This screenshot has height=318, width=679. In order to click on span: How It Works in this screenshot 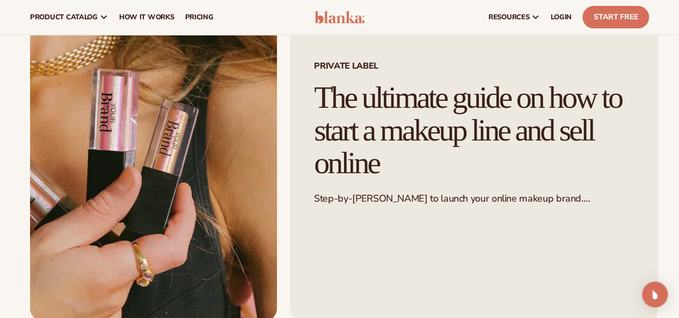, I will do `click(147, 17)`.